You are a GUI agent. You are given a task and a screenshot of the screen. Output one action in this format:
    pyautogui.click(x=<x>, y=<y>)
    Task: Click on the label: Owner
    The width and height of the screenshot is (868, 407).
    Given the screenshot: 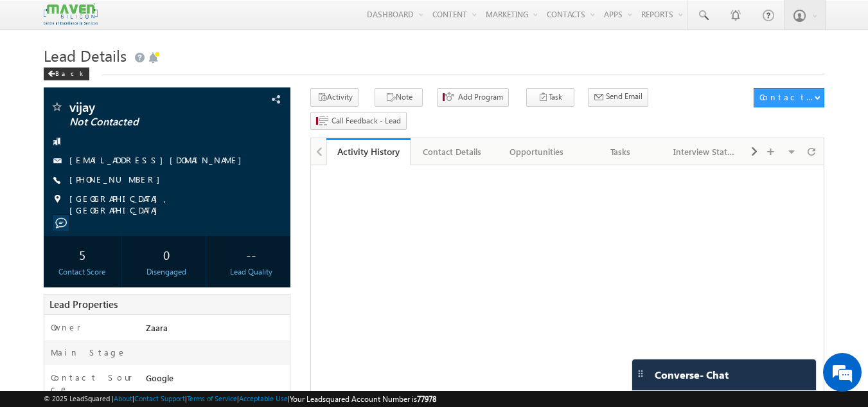 What is the action you would take?
    pyautogui.click(x=66, y=327)
    